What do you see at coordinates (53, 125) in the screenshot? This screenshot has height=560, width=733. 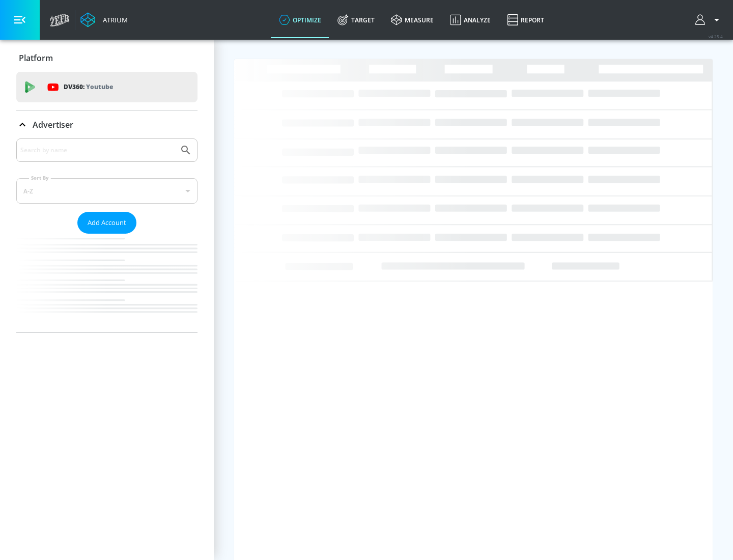 I see `p: Advertiser` at bounding box center [53, 125].